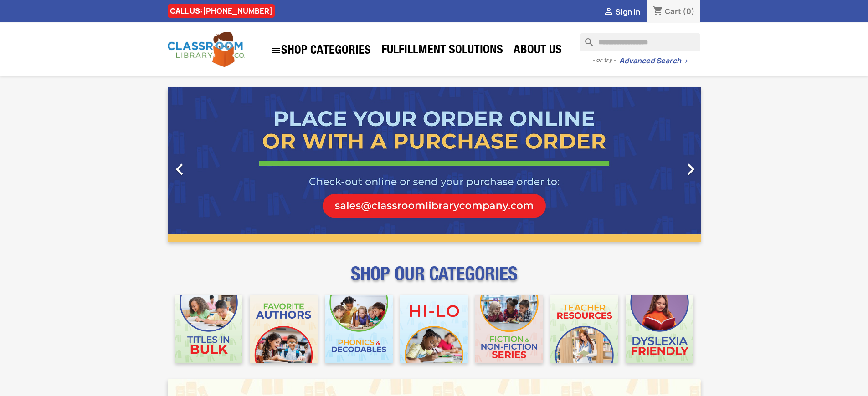 The height and width of the screenshot is (396, 868). What do you see at coordinates (584, 329) in the screenshot?
I see `img: CLC_Teacher_Resources_Mobile.jpg` at bounding box center [584, 329].